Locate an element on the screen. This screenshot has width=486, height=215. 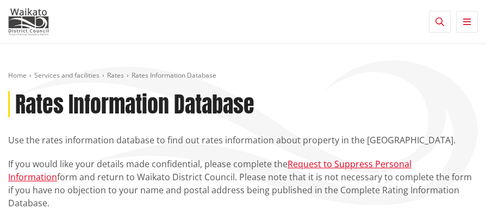
a: Home is located at coordinates (17, 75).